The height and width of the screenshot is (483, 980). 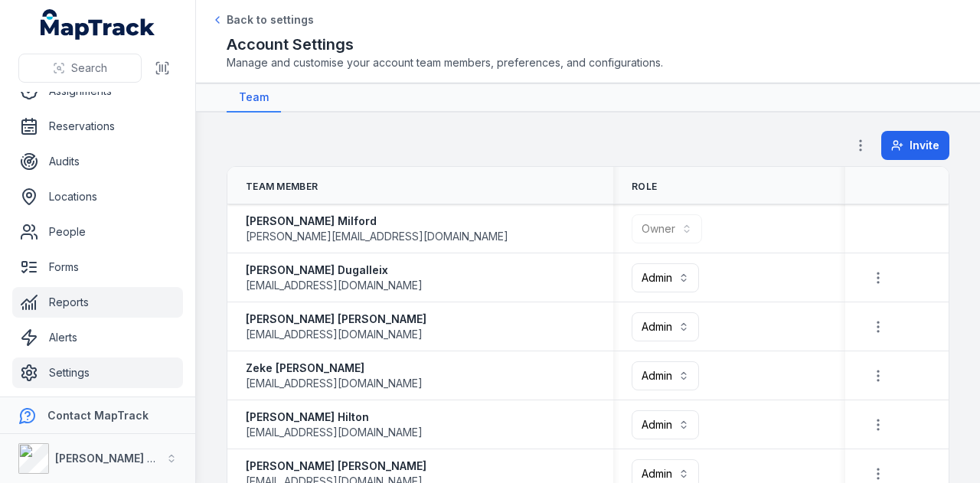 I want to click on a: Locations, so click(x=97, y=197).